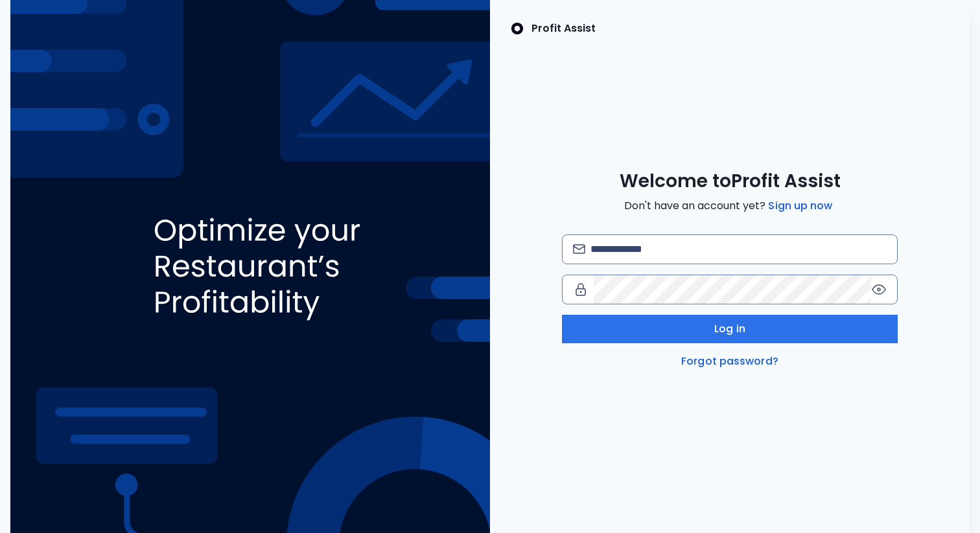 This screenshot has width=980, height=533. What do you see at coordinates (563, 29) in the screenshot?
I see `p: Profit Assist` at bounding box center [563, 29].